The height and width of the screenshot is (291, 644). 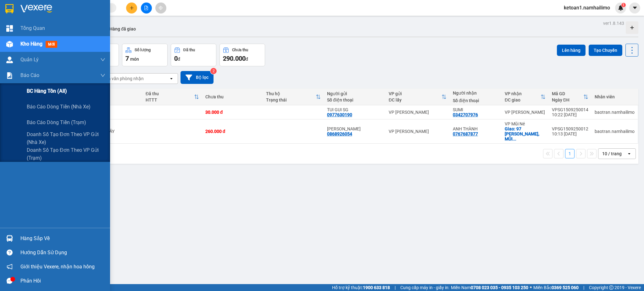 I want to click on div: Chọn văn phòng nhận, so click(x=122, y=78).